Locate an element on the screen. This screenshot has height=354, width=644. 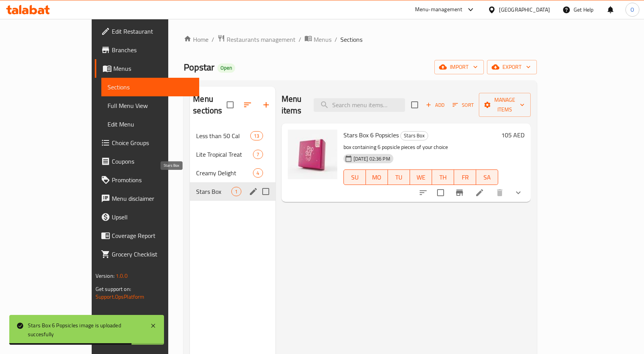
span: 1 is located at coordinates (236, 191).